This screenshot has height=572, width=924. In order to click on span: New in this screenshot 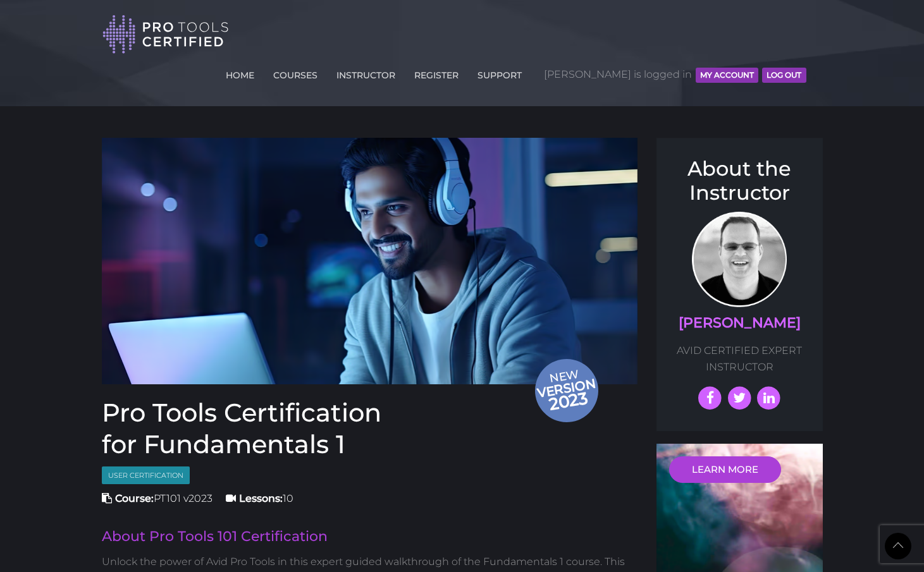, I will do `click(568, 392)`.